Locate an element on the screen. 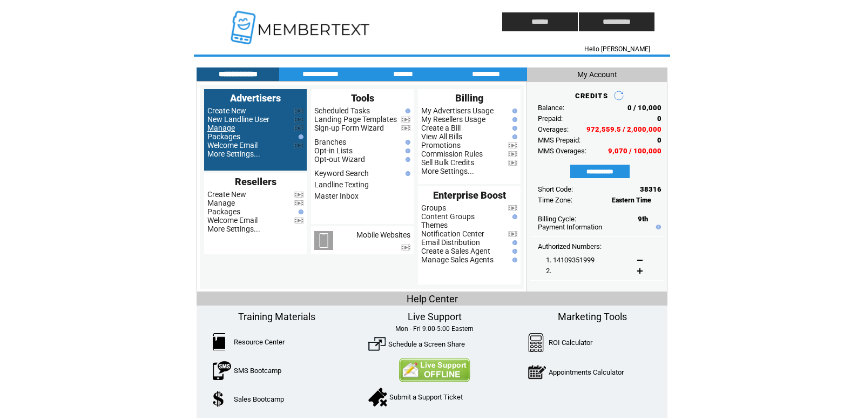 The width and height of the screenshot is (864, 420). span: 9,070 / 100,000 is located at coordinates (635, 151).